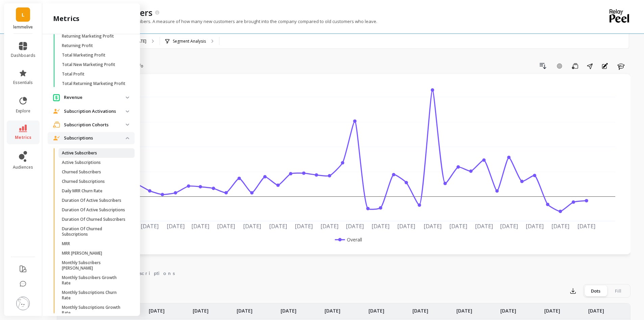 The image size is (644, 320). What do you see at coordinates (94, 295) in the screenshot?
I see `p: Monthly Subscriptions Churn Rate` at bounding box center [94, 295].